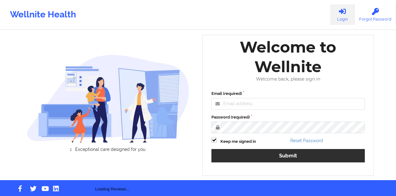  What do you see at coordinates (238, 142) in the screenshot?
I see `label: Keep me signed in` at bounding box center [238, 142].